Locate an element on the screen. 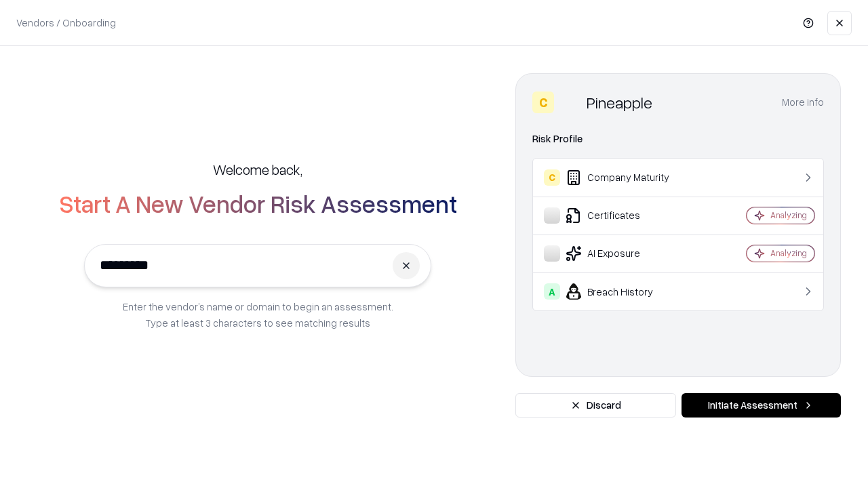  h5: Welcome back, is located at coordinates (257, 170).